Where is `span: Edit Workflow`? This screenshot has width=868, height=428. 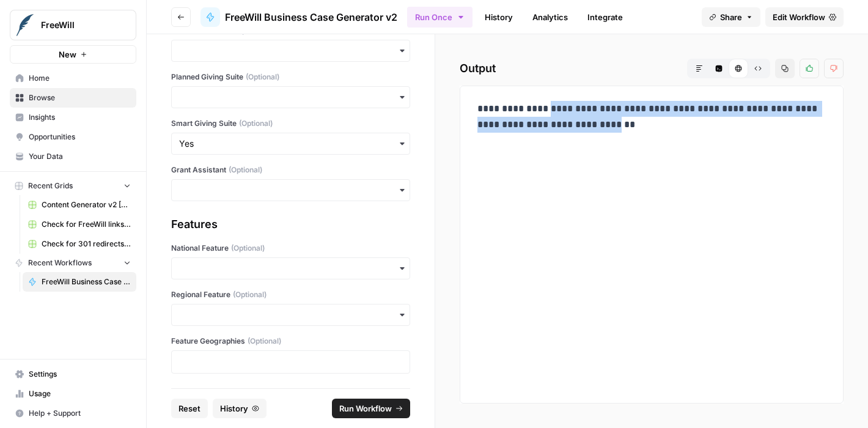
span: Edit Workflow is located at coordinates (799, 17).